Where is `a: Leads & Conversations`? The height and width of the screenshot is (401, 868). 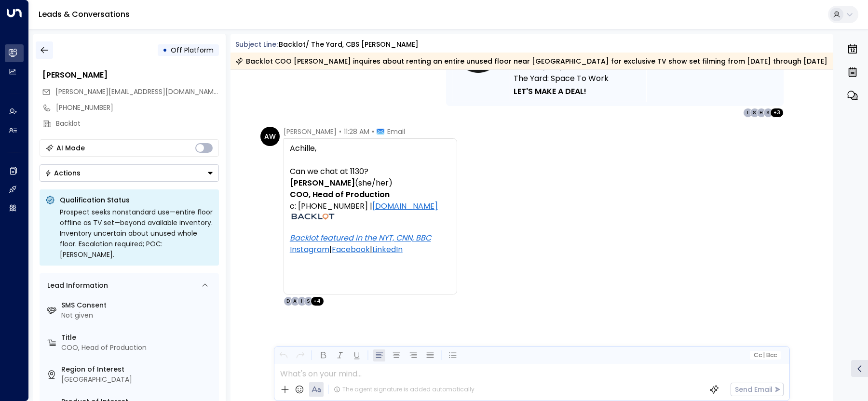 a: Leads & Conversations is located at coordinates (84, 14).